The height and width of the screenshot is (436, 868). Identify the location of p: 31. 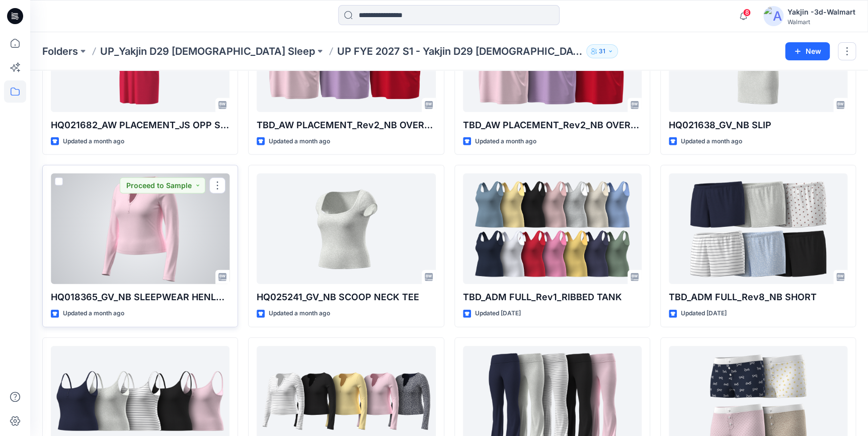
(602, 51).